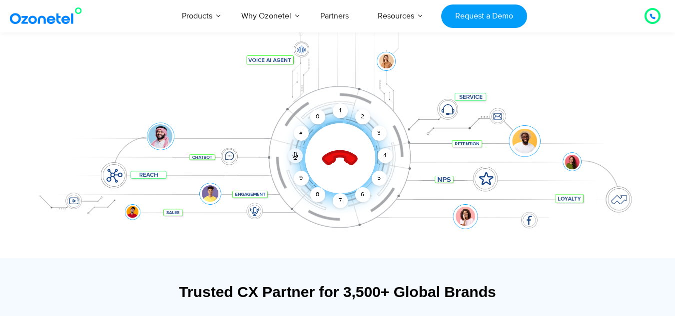  Describe the element at coordinates (340, 111) in the screenshot. I see `div: 1` at that location.